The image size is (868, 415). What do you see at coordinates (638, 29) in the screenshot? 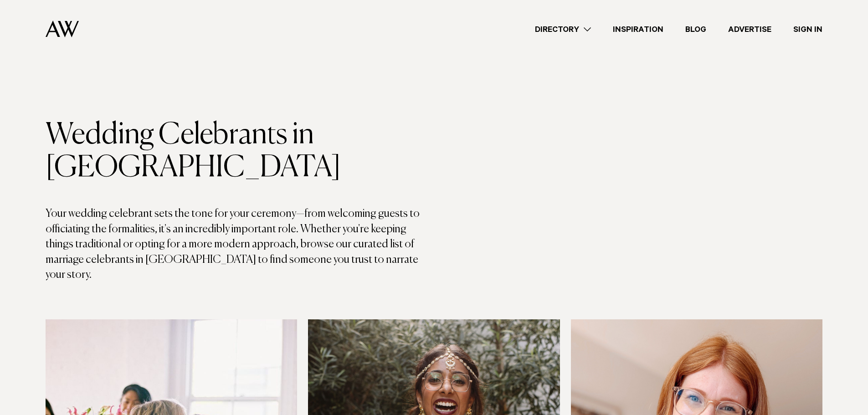
I see `a: Inspiration` at bounding box center [638, 29].